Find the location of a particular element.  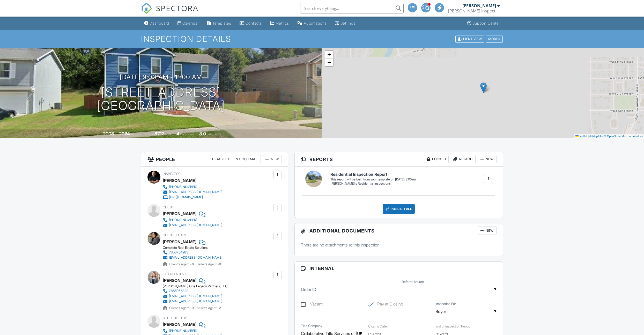

strong: 9 is located at coordinates (193, 308).